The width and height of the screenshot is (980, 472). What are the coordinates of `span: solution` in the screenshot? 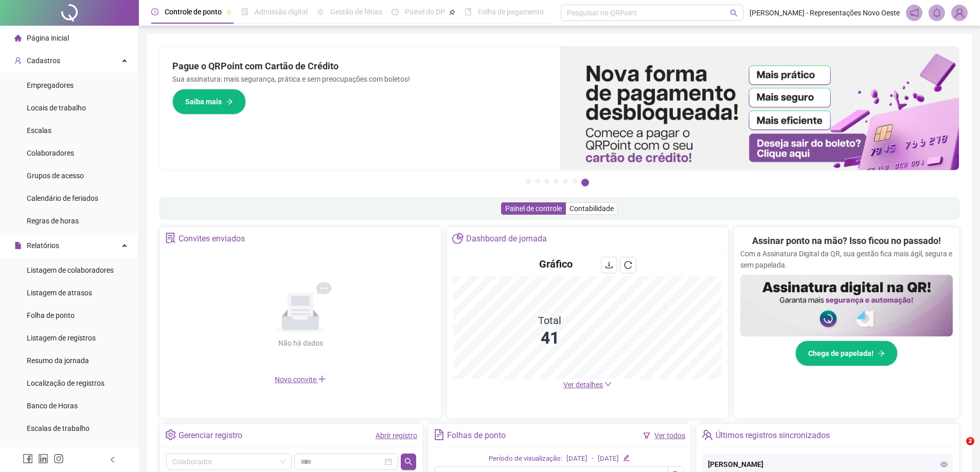 It's located at (171, 238).